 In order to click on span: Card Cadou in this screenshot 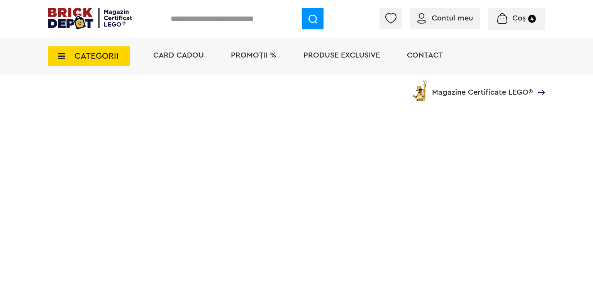, I will do `click(178, 55)`.